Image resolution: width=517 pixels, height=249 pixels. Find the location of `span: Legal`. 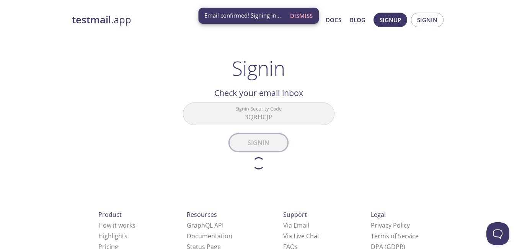

span: Legal is located at coordinates (378, 215).